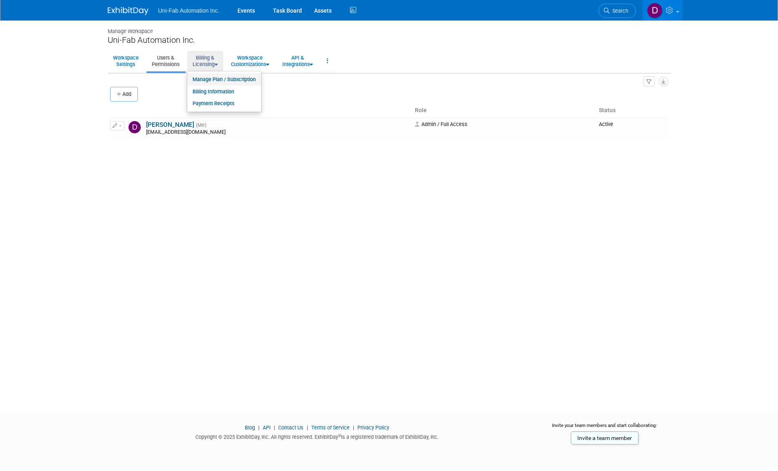  What do you see at coordinates (224, 104) in the screenshot?
I see `a: Payment Receipts` at bounding box center [224, 104].